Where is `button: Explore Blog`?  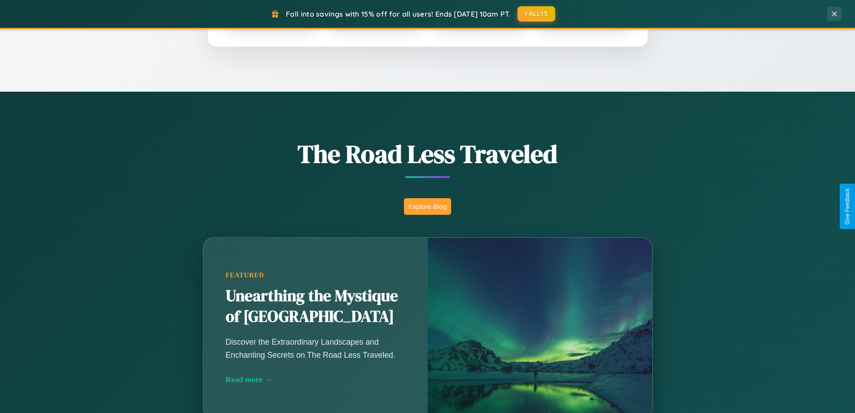
button: Explore Blog is located at coordinates (427, 206).